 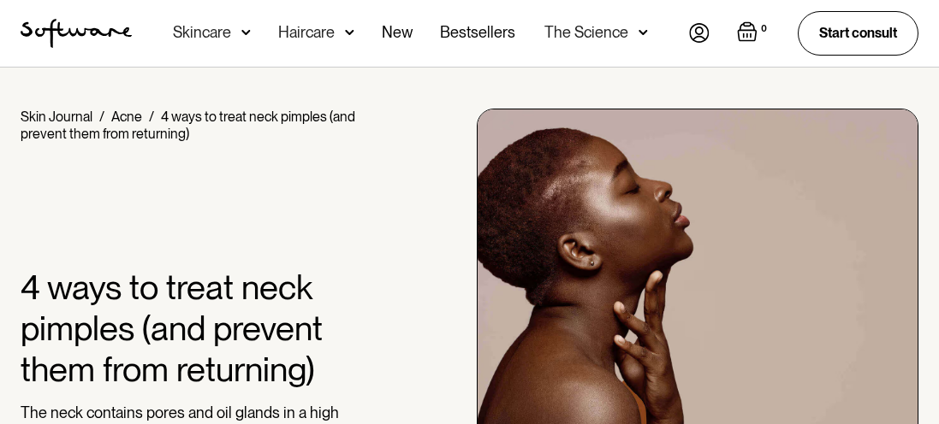 I want to click on h1: 4 ways to treat neck pimples (and prevent them from returning), so click(x=204, y=329).